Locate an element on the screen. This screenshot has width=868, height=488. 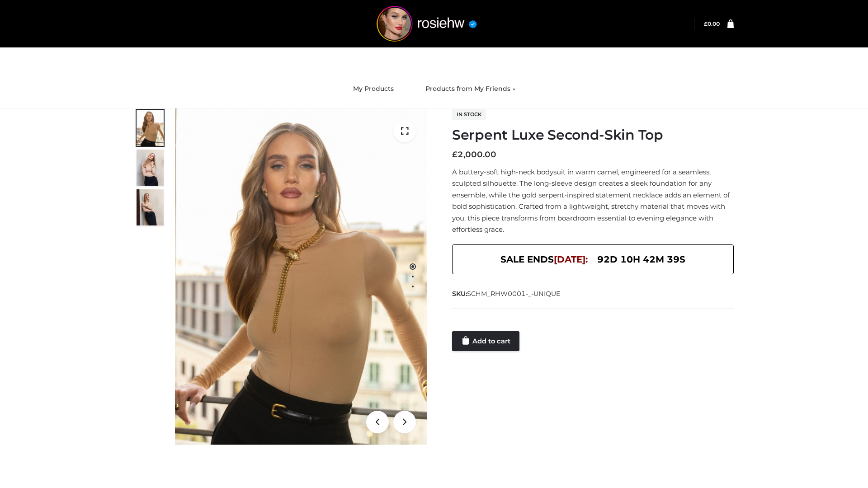
img: Screenshot-2024-10-29-at-6.25.55%E2%80%AFPM.jpg is located at coordinates (150, 167).